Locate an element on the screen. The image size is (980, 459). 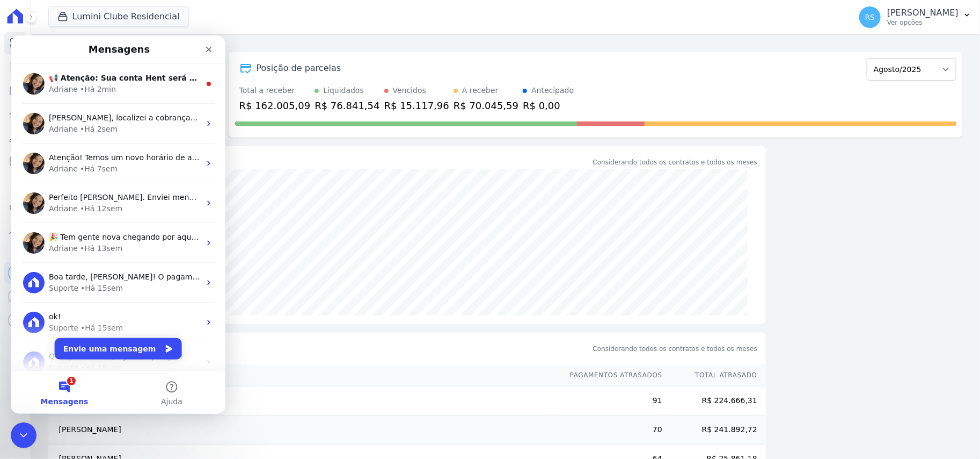
div: • Há 2min is located at coordinates (87, 54).